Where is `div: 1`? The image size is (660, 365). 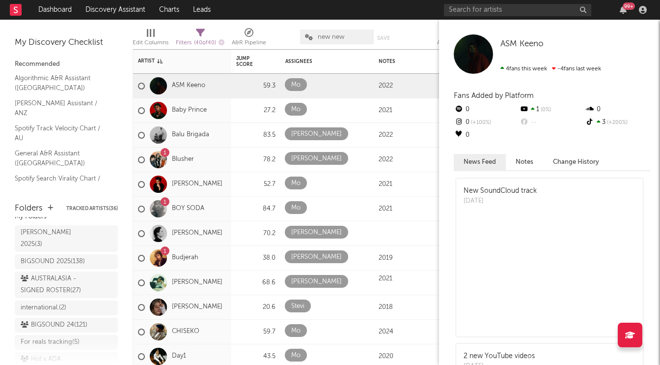 div: 1 is located at coordinates (552, 110).